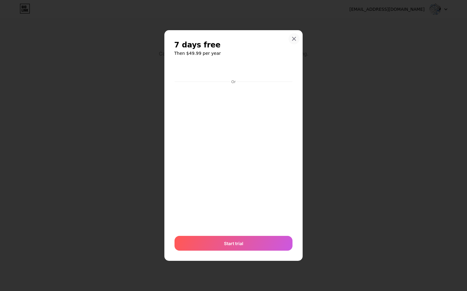 This screenshot has width=467, height=291. What do you see at coordinates (197, 45) in the screenshot?
I see `span: 7 days free` at bounding box center [197, 45].